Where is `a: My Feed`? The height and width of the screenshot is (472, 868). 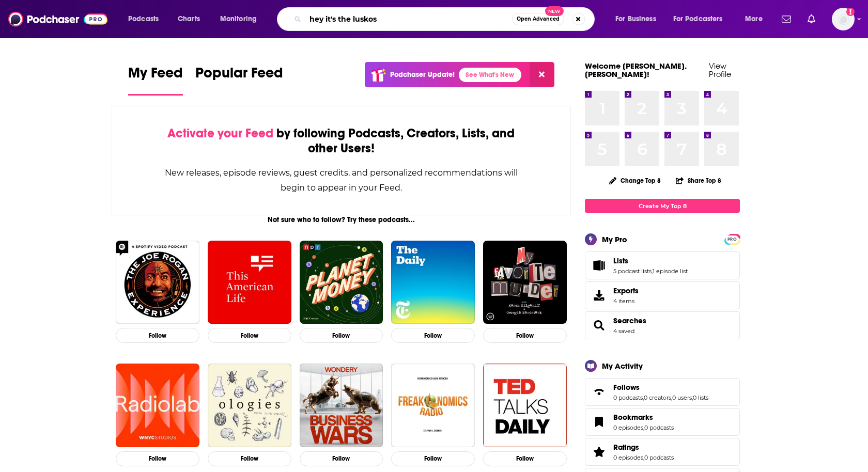 a: My Feed is located at coordinates (155, 80).